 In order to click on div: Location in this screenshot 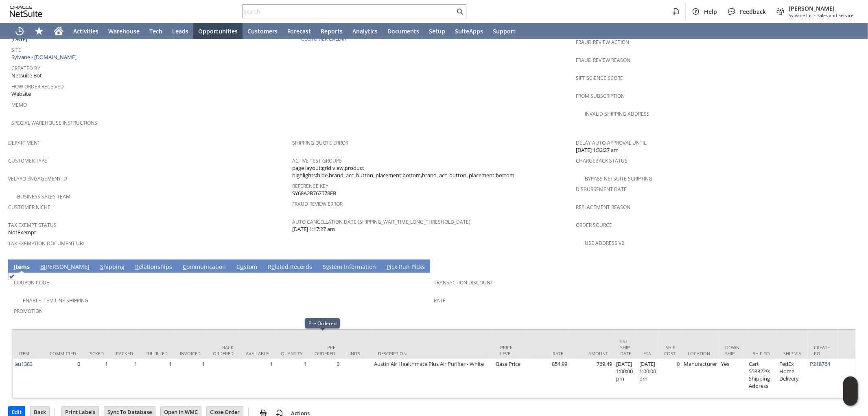, I will do `click(700, 353)`.